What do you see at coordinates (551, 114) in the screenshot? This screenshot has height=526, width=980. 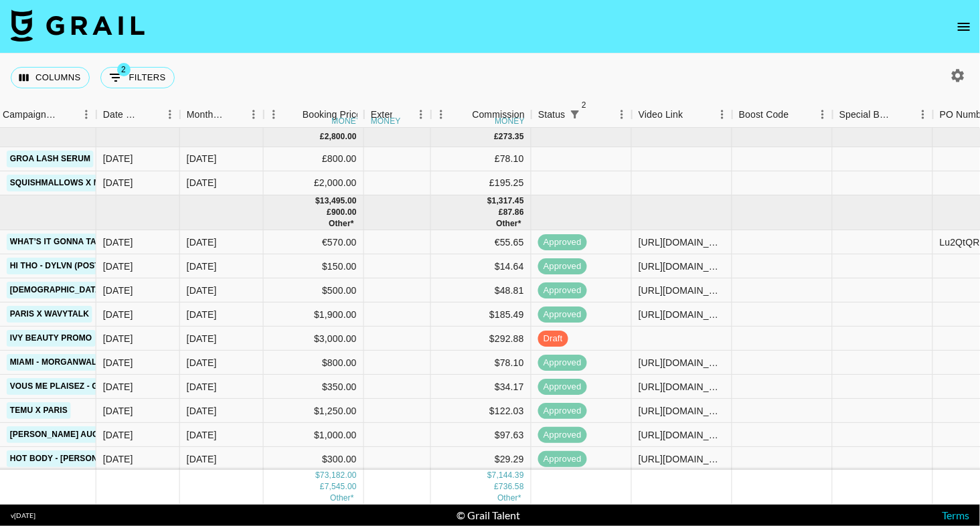 I see `div: Status` at bounding box center [551, 114].